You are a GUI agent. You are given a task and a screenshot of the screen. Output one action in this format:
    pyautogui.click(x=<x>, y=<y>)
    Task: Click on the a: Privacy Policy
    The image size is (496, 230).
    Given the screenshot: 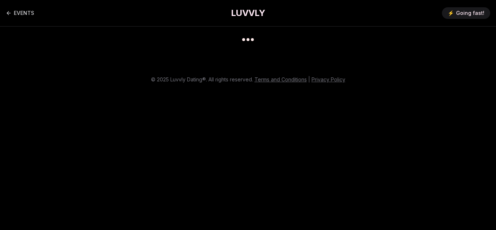 What is the action you would take?
    pyautogui.click(x=328, y=79)
    